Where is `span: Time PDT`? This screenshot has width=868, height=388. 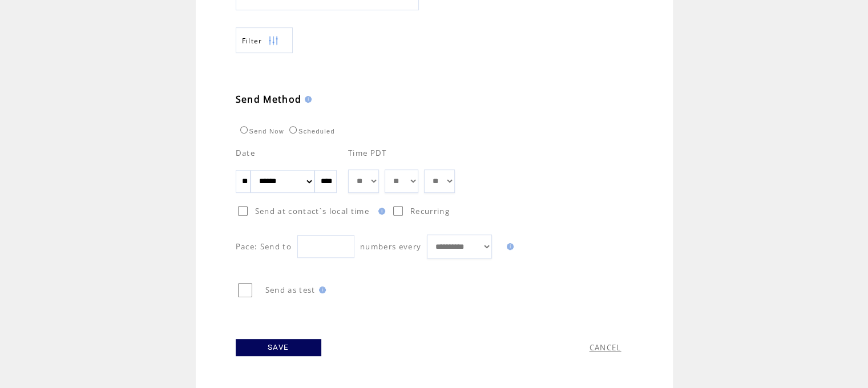
span: Time PDT is located at coordinates (368, 153).